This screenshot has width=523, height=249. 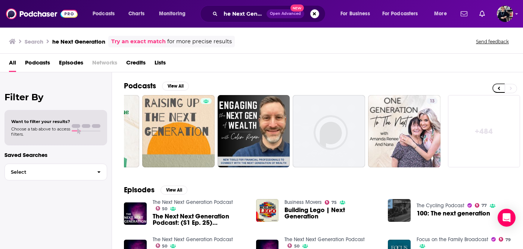 What do you see at coordinates (243, 14) in the screenshot?
I see `input: Search podcasts, credits, & more...` at bounding box center [243, 14].